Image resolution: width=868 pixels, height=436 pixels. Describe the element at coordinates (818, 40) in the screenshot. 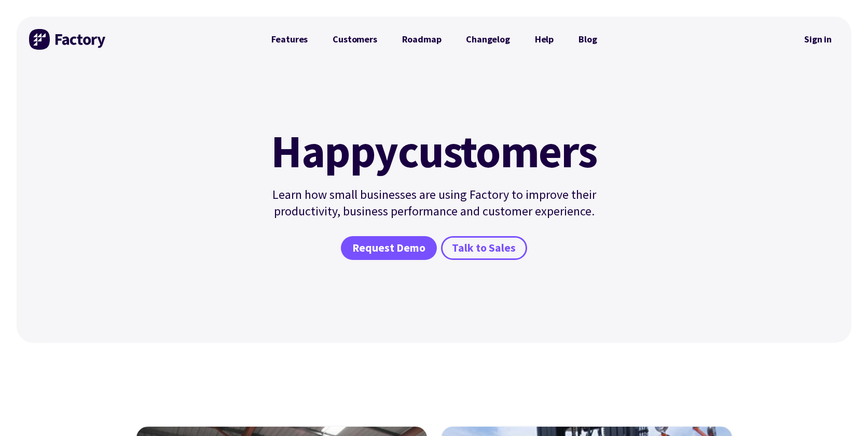

I see `a: Sign in` at that location.